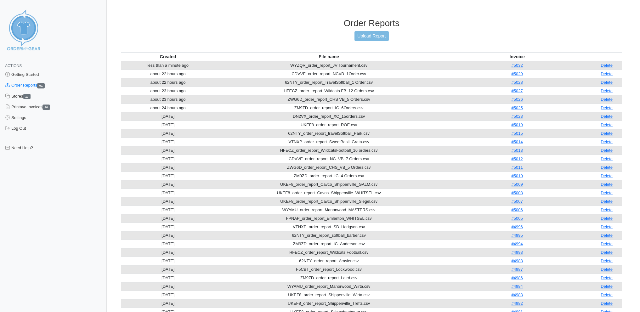 The height and width of the screenshot is (312, 640). I want to click on a: #4996, so click(517, 227).